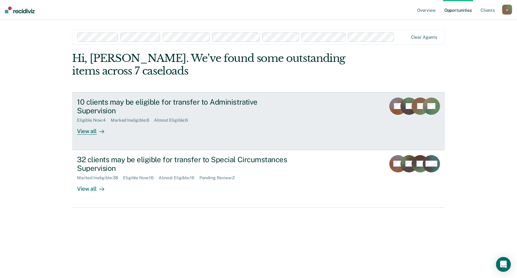  I want to click on div: e, so click(508, 10).